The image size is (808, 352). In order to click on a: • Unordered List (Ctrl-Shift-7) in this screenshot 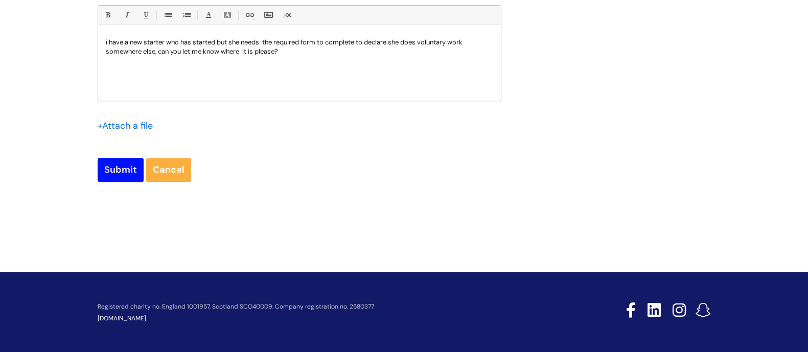, I will do `click(167, 15)`.